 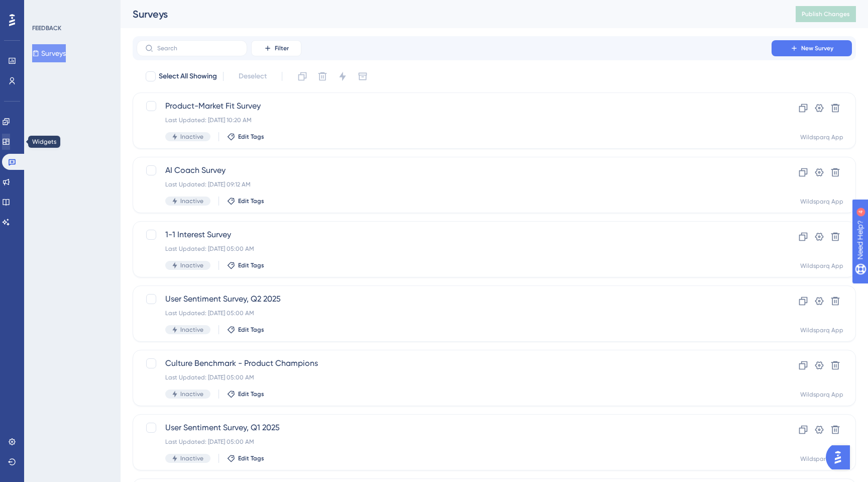 What do you see at coordinates (46, 28) in the screenshot?
I see `div: FEEDBACK` at bounding box center [46, 28].